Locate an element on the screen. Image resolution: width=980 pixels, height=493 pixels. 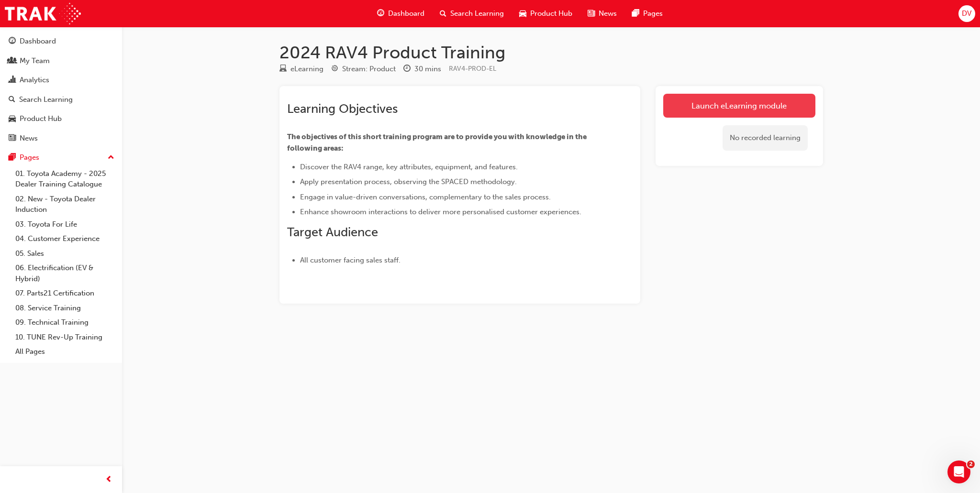
span: Learning Objectives is located at coordinates (342, 109).